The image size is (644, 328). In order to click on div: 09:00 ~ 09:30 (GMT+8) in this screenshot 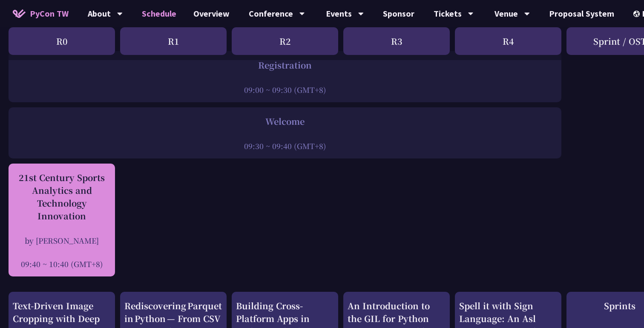, I will do `click(285, 89)`.